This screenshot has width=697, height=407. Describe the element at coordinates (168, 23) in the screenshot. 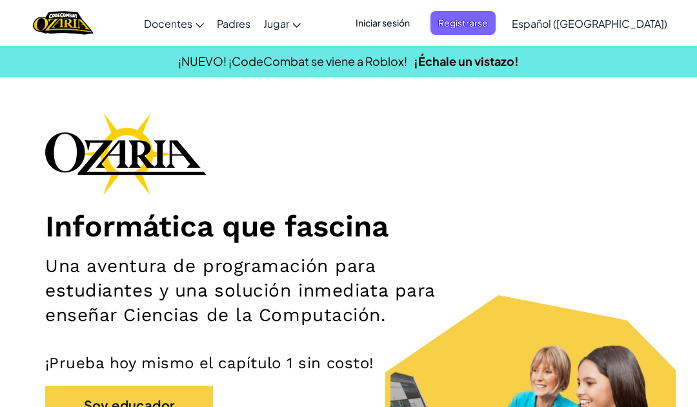

I see `span: Docentes` at that location.